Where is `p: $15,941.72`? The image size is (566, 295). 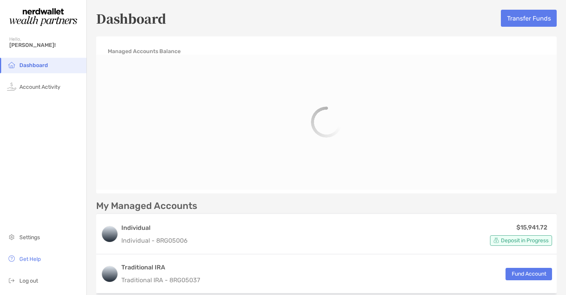 p: $15,941.72 is located at coordinates (532, 227).